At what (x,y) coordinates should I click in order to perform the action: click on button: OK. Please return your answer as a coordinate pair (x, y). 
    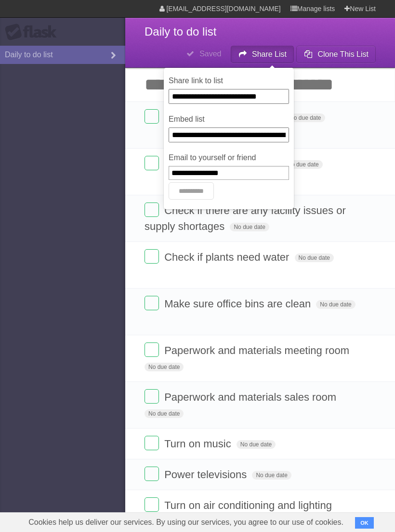
    Looking at the image, I should click on (364, 523).